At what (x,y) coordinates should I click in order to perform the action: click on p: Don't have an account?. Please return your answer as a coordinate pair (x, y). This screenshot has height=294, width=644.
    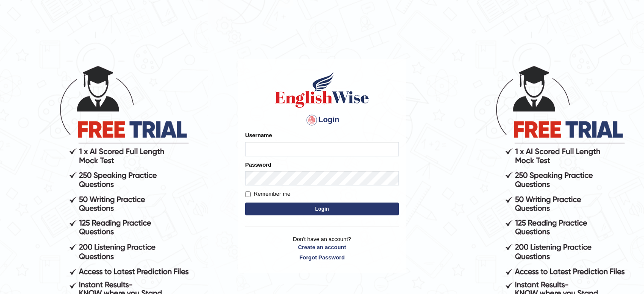
    Looking at the image, I should click on (322, 248).